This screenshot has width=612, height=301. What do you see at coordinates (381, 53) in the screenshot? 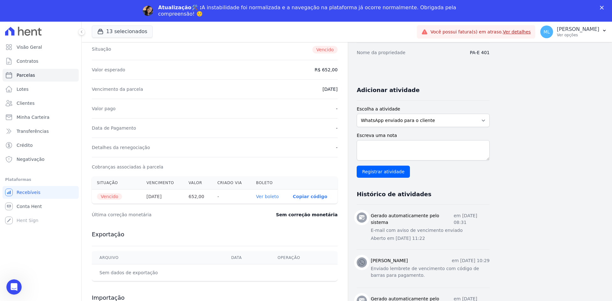
I see `dt: Nome da propriedade` at bounding box center [381, 53].